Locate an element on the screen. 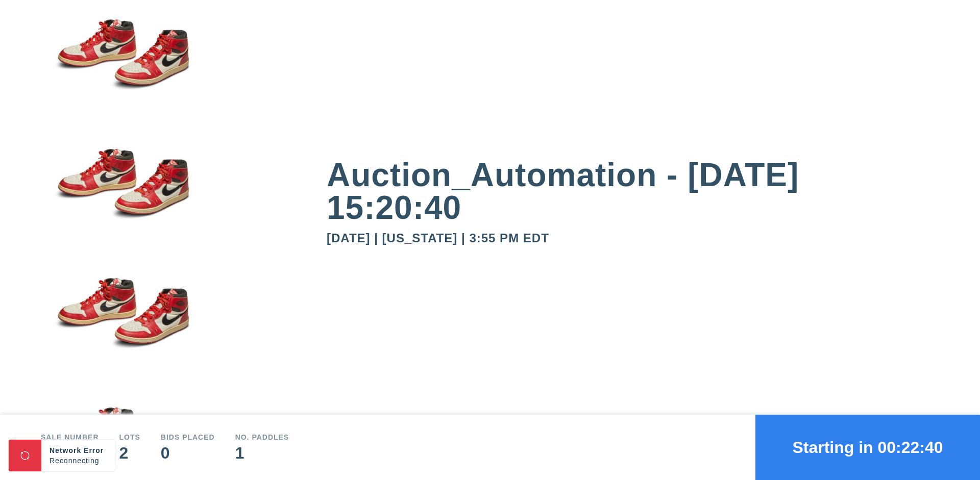  div: No. Paddles is located at coordinates (262, 438).